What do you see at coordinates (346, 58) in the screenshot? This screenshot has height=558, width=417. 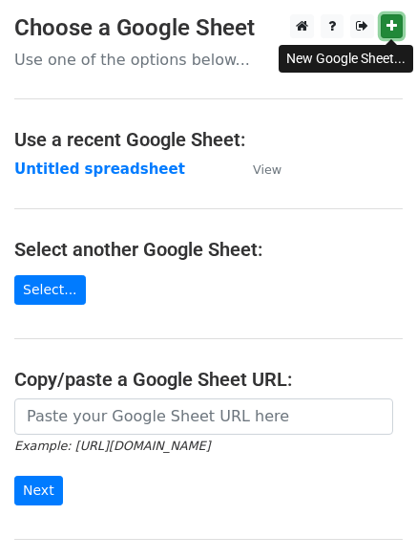 I see `div: New Google Sheet...` at bounding box center [346, 58].